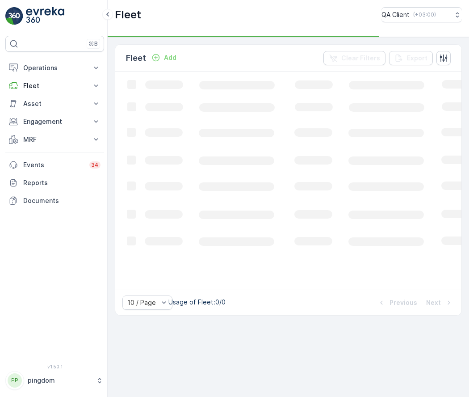  Describe the element at coordinates (396, 15) in the screenshot. I see `p: QA Client` at that location.